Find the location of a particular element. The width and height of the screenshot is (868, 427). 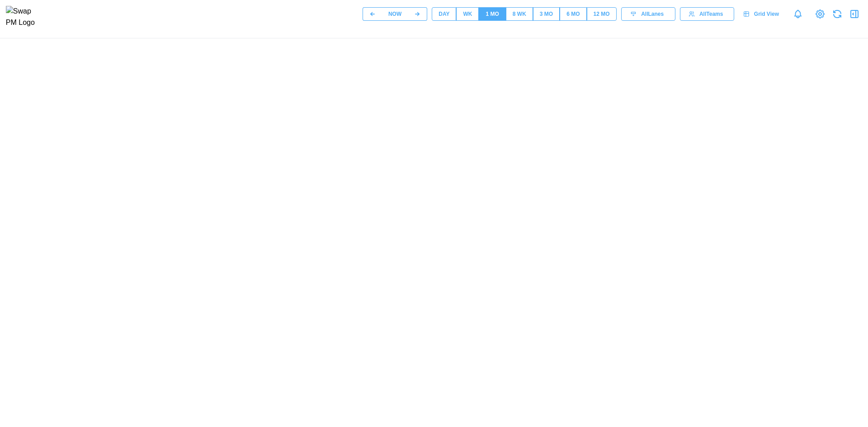

div: DAY is located at coordinates (444, 14).